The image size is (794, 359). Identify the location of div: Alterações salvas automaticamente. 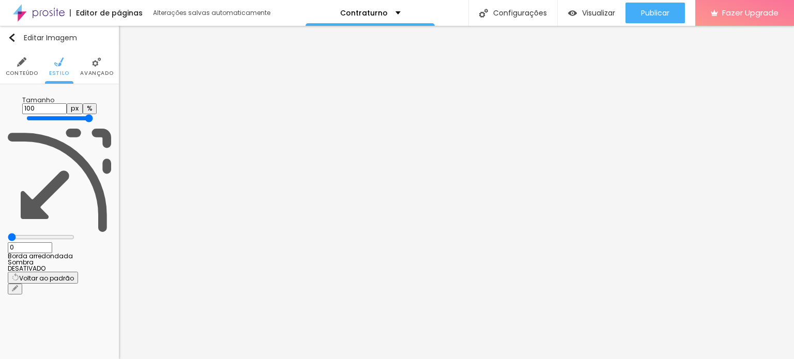
(213, 13).